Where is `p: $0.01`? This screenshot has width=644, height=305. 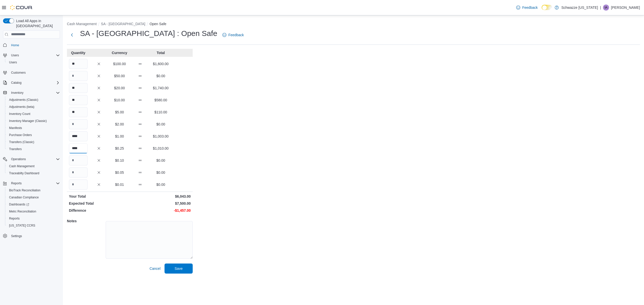 p: $0.01 is located at coordinates (119, 184).